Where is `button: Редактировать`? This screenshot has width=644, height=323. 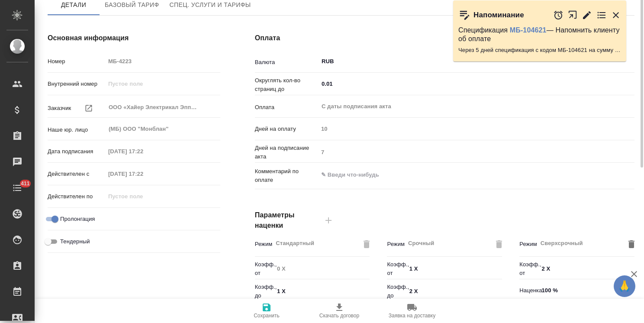 button: Редактировать is located at coordinates (587, 15).